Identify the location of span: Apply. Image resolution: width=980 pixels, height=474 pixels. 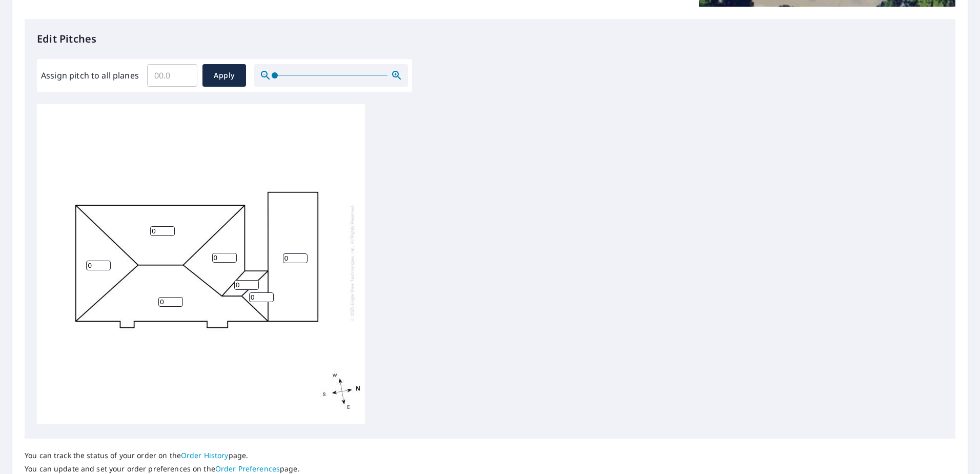
(224, 76).